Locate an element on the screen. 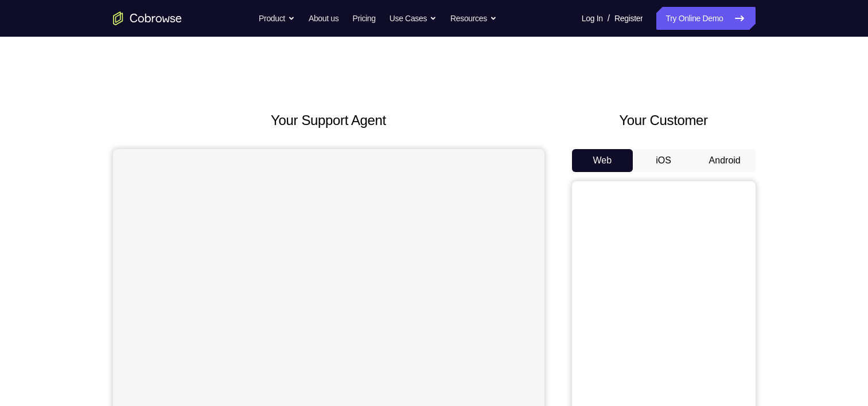  button: Product is located at coordinates (277, 18).